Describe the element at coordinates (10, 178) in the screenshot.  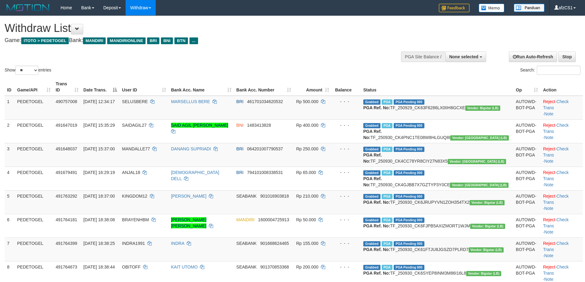
I see `td: 4` at that location.